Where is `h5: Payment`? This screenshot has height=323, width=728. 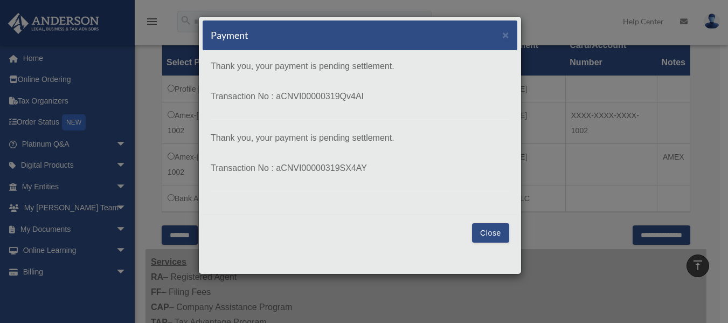 h5: Payment is located at coordinates (229, 35).